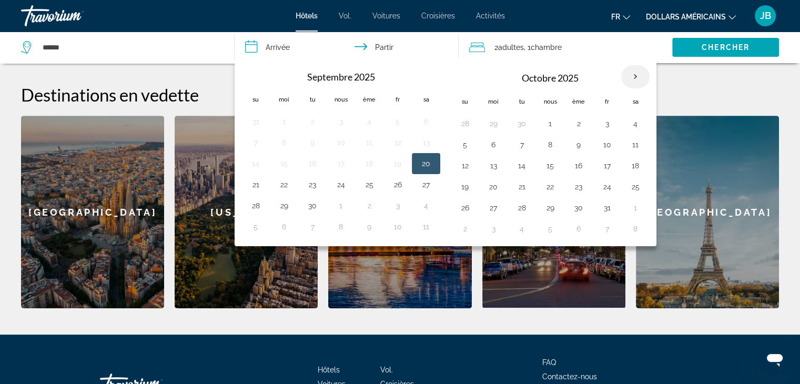  I want to click on font: Contactez-nous, so click(569, 376).